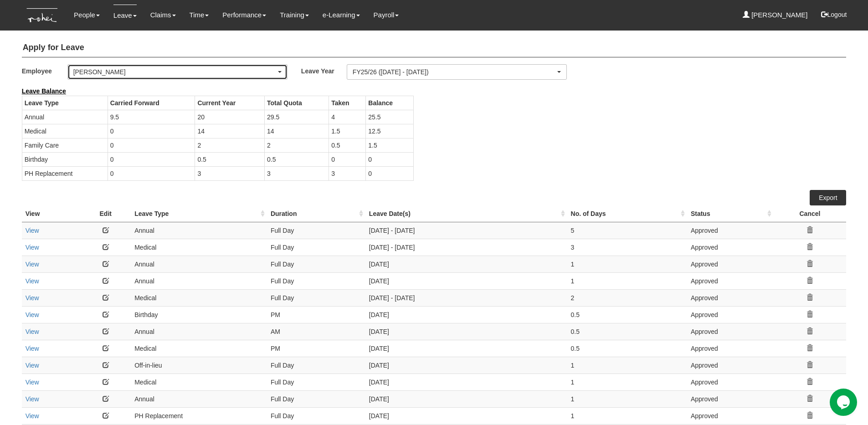 The width and height of the screenshot is (868, 425). I want to click on th: Current Year, so click(230, 102).